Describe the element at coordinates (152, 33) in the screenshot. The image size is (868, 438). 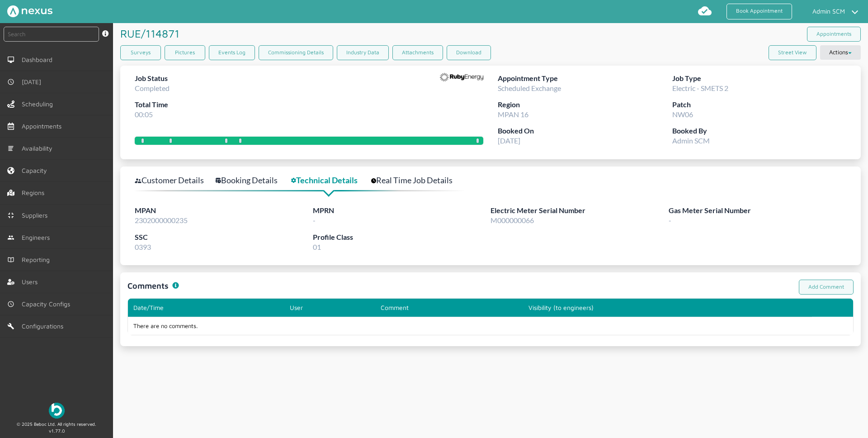
I see `h1: RUE/114871 ️️️` at that location.